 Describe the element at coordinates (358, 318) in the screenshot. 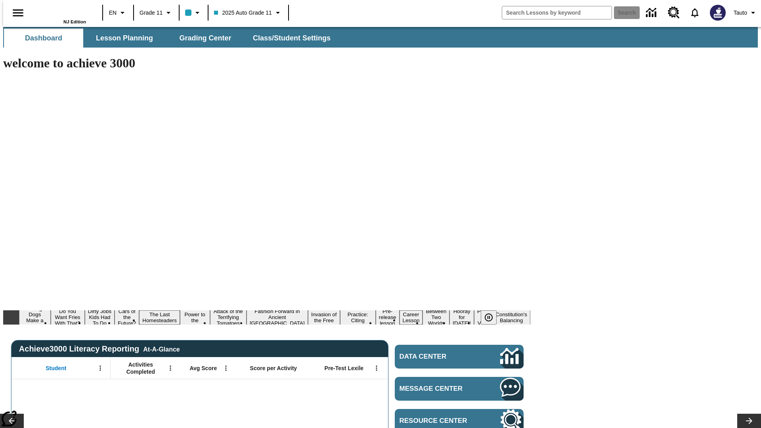

I see `button: Slide 10 Mixed Practice: Citing Evidence` at that location.